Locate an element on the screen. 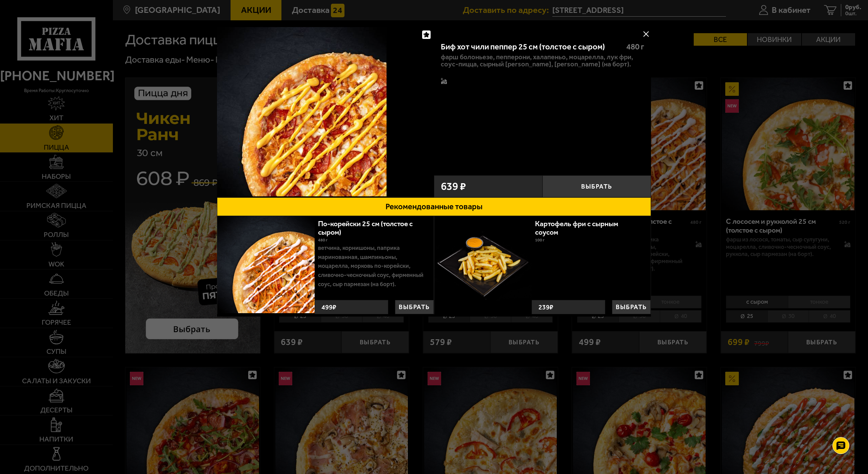 Image resolution: width=868 pixels, height=474 pixels. strong: 499 ₽ is located at coordinates (329, 308).